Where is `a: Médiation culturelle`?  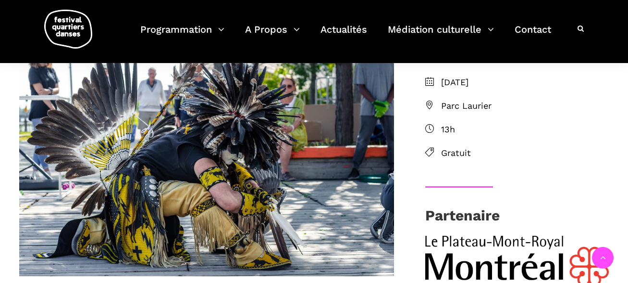
a: Médiation culturelle is located at coordinates (441, 35).